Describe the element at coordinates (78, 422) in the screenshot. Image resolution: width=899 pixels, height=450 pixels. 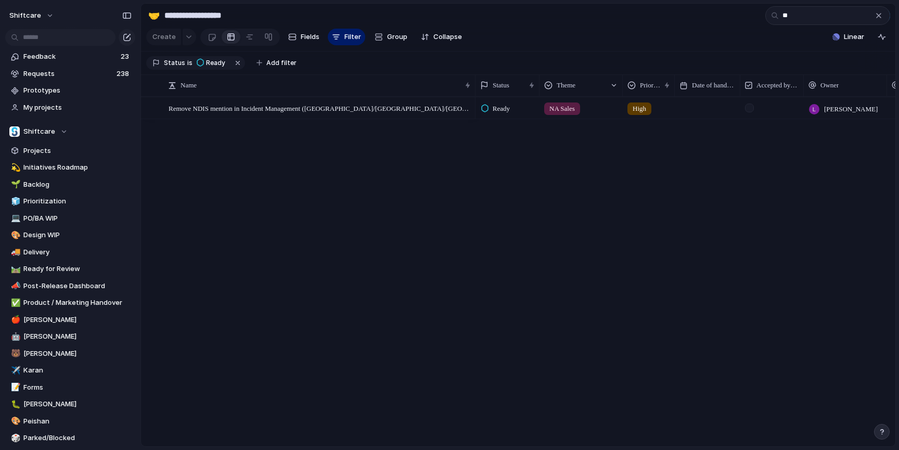
I see `span: Peishan` at that location.